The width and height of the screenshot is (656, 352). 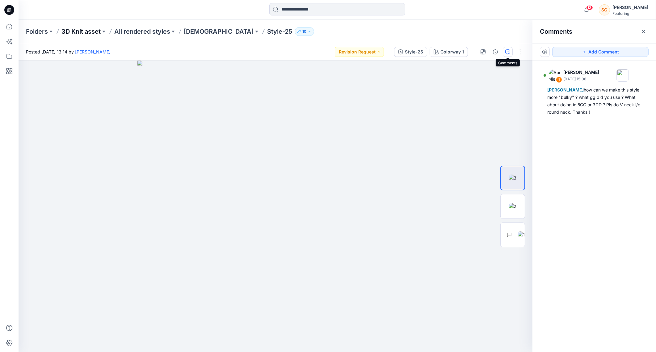 I want to click on p: Folders, so click(x=37, y=32).